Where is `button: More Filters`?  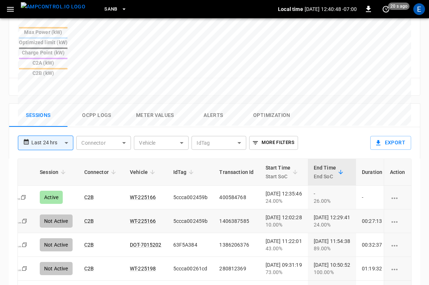 button: More Filters is located at coordinates (273, 143).